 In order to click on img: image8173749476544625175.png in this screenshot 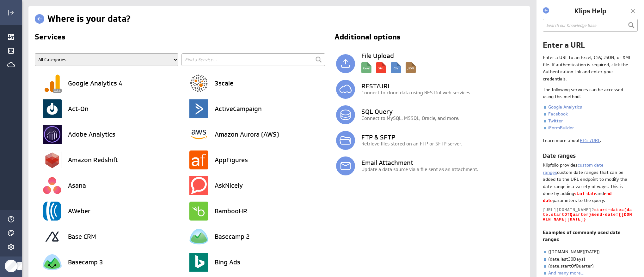, I will do `click(199, 263)`.